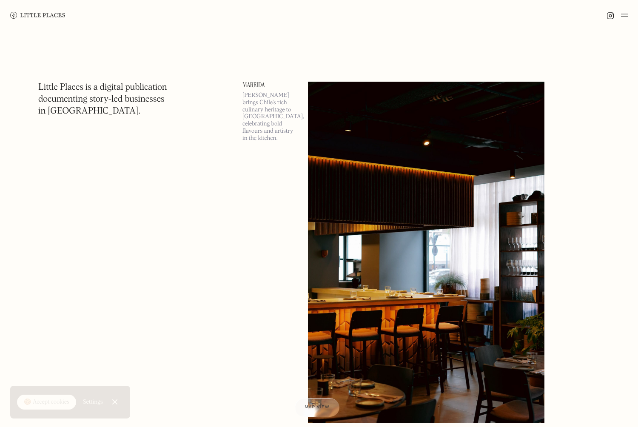 The image size is (638, 427). What do you see at coordinates (318, 408) in the screenshot?
I see `a: Map view` at bounding box center [318, 408].